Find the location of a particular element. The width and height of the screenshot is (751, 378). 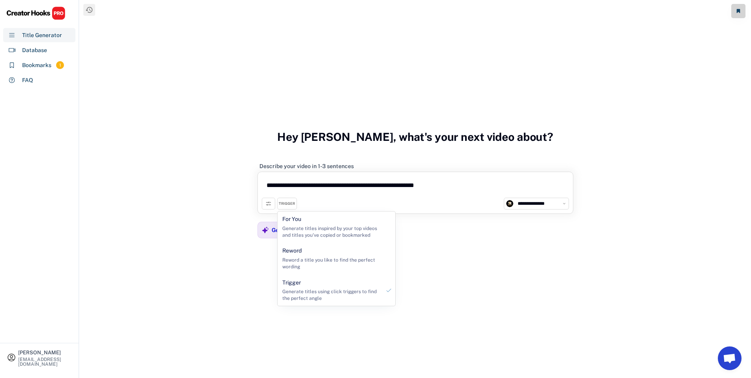

img: CHPRO%20Logo.svg is located at coordinates (36, 13).